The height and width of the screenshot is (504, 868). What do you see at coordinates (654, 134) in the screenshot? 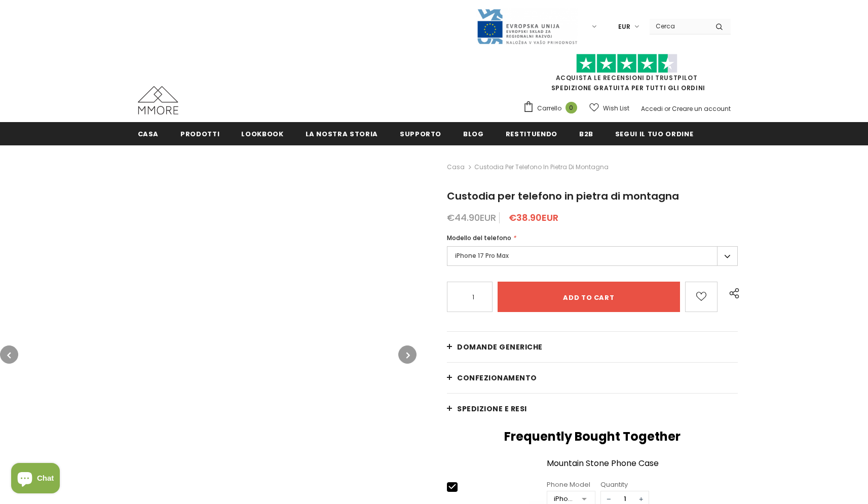
I see `span: Segui il tuo ordine` at bounding box center [654, 134].